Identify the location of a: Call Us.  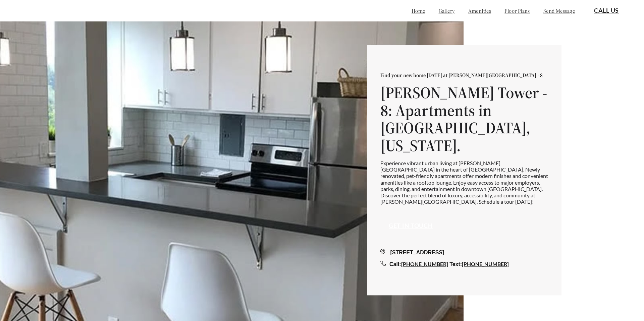
(607, 11).